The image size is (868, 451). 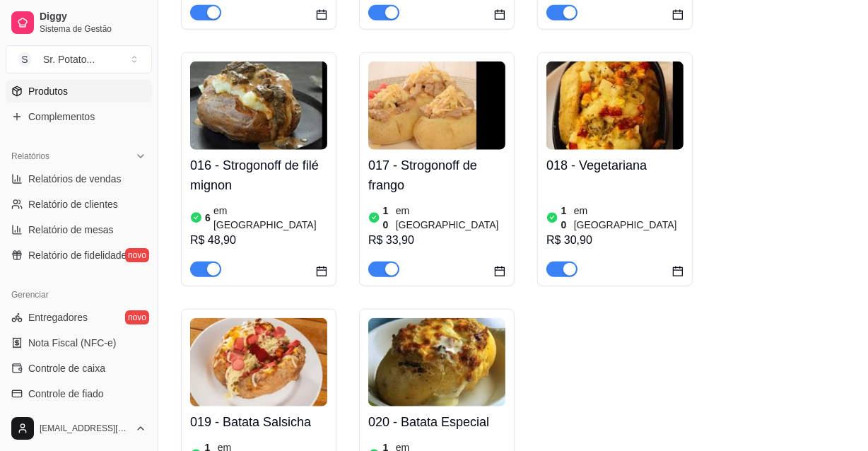 What do you see at coordinates (615, 166) in the screenshot?
I see `h4: 018 - Vegetariana` at bounding box center [615, 166].